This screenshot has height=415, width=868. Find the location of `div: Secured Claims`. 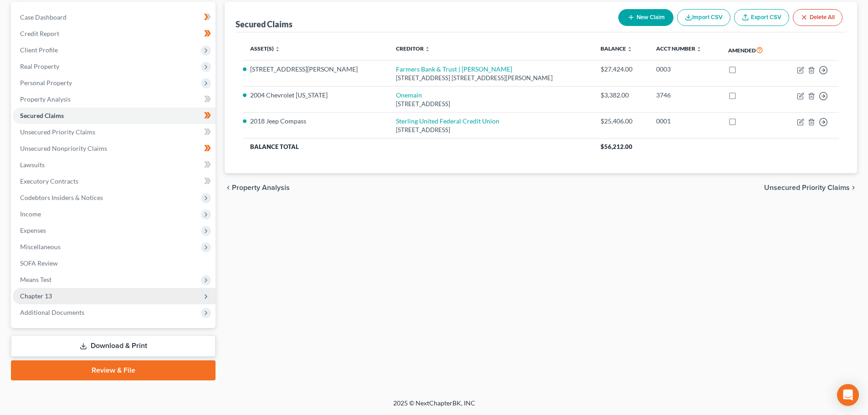

div: Secured Claims is located at coordinates (264, 24).